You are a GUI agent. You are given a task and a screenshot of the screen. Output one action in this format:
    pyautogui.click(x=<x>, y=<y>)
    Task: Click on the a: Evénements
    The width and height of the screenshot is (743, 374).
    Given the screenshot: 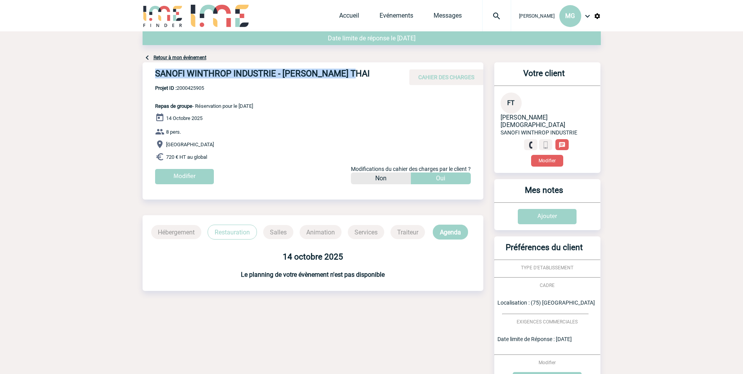 What is the action you would take?
    pyautogui.click(x=397, y=17)
    